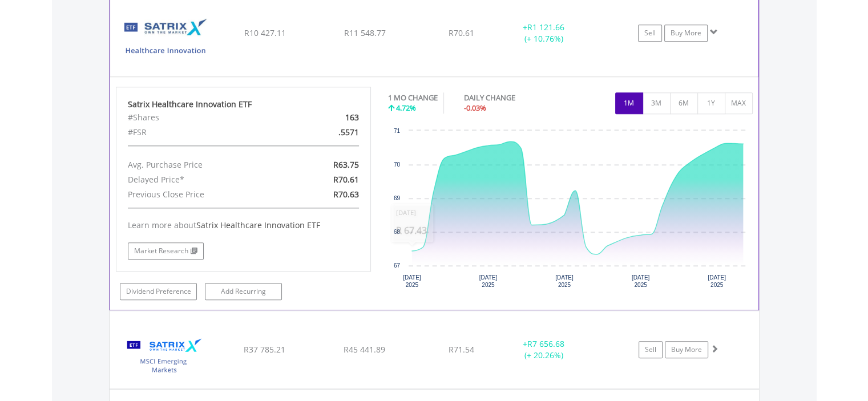  What do you see at coordinates (202, 165) in the screenshot?
I see `div: Avg. Purchase Price` at bounding box center [202, 165].